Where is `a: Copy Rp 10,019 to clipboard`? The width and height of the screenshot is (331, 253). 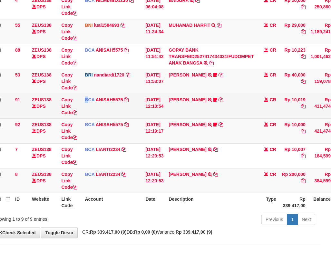
a: Copy Rp 10,019 to clipboard is located at coordinates (303, 106).